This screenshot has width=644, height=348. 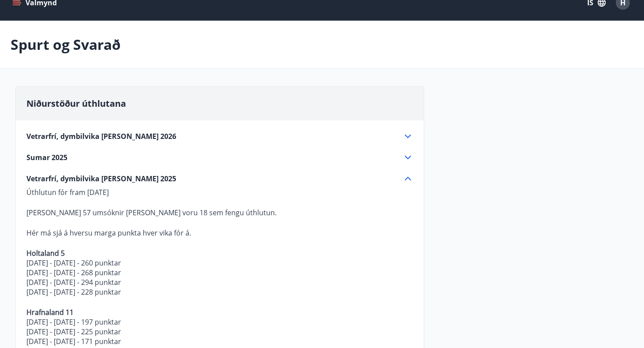 I want to click on strong: Holtaland 5, so click(x=45, y=253).